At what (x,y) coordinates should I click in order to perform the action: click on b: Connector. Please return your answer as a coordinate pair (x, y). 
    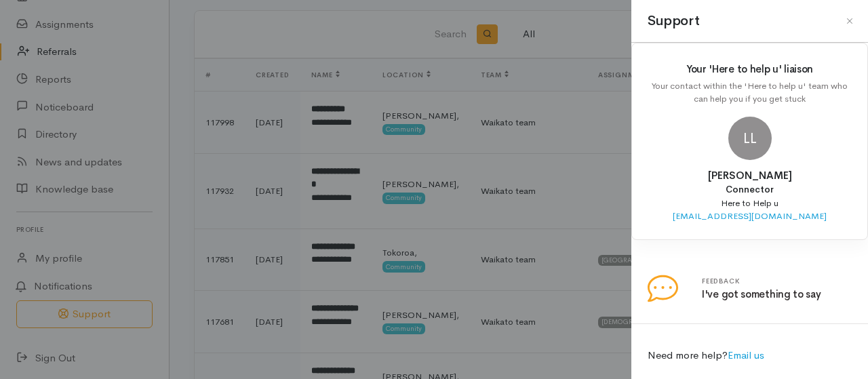
    Looking at the image, I should click on (749, 189).